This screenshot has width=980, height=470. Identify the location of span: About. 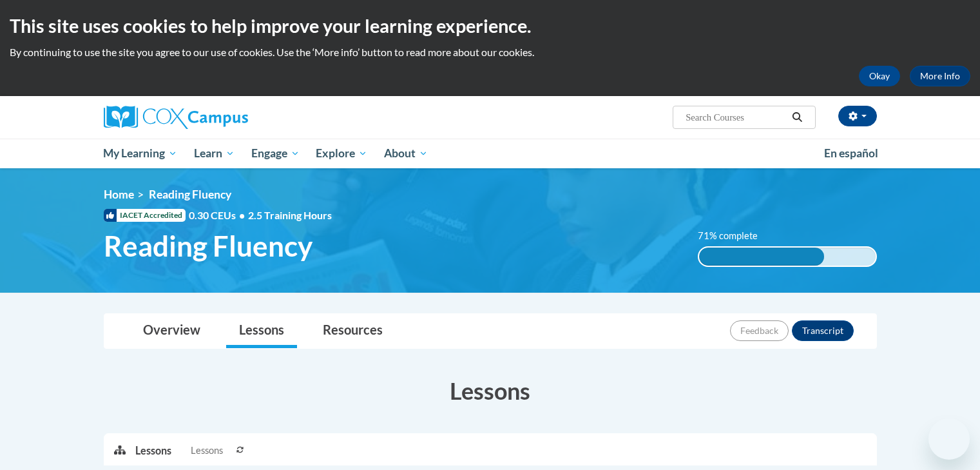
(406, 153).